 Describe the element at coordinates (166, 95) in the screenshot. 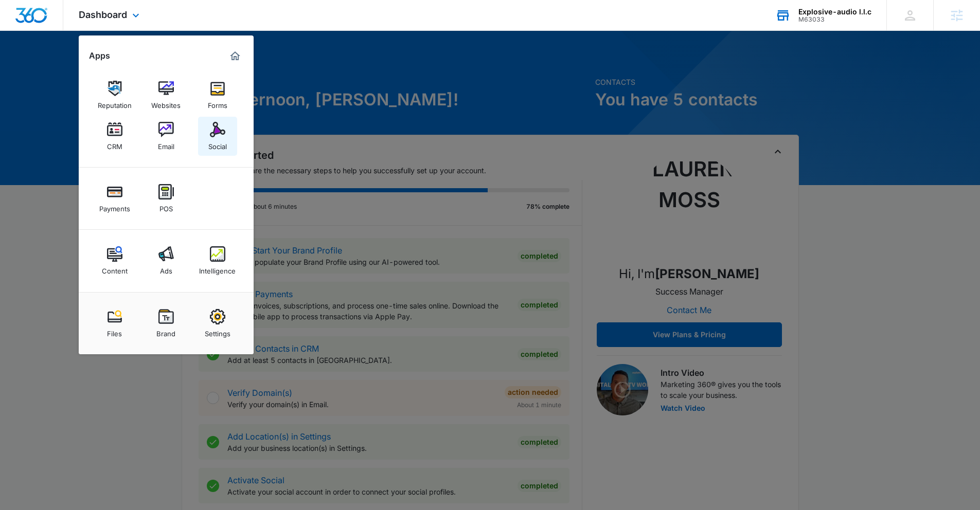

I see `a: Websites` at that location.